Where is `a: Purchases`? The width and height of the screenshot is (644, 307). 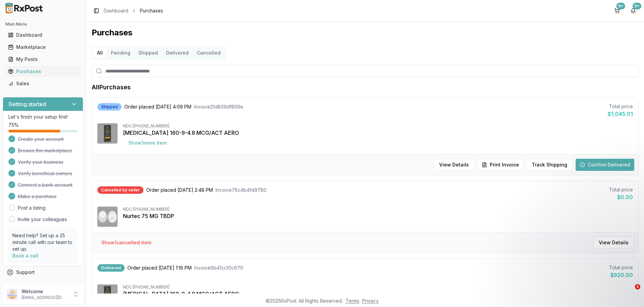 a: Purchases is located at coordinates (43, 71).